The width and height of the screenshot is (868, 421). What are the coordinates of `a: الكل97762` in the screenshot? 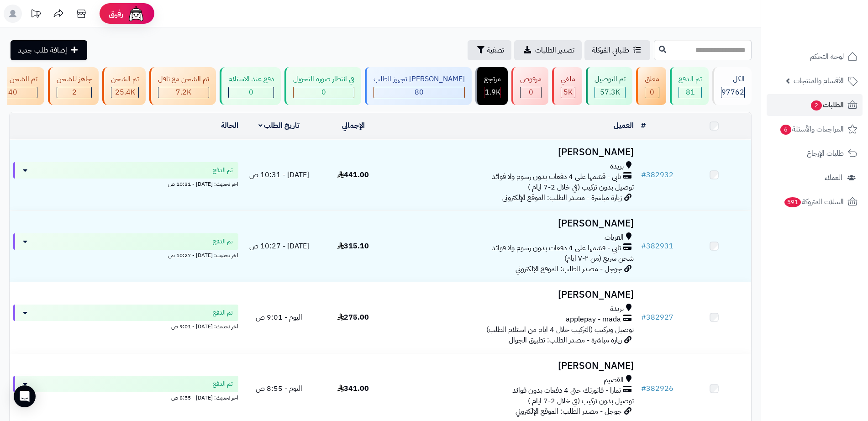 It's located at (732, 86).